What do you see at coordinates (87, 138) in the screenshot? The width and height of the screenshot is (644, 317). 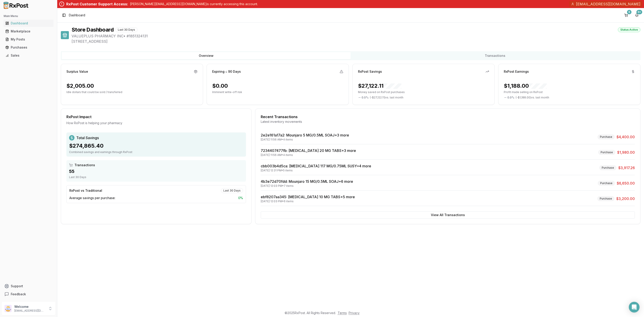 I see `span: Total Savings` at bounding box center [87, 138].